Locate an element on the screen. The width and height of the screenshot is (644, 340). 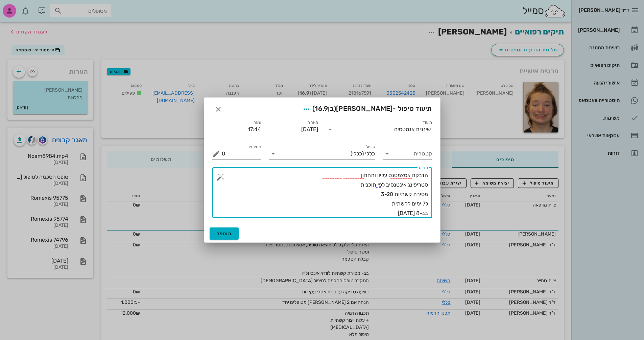
label: שעה is located at coordinates (257, 122).